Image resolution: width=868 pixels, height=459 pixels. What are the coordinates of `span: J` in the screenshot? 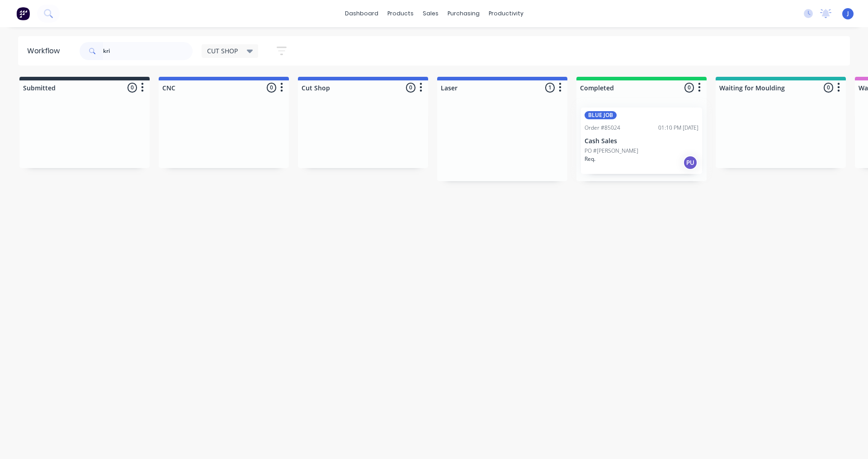 It's located at (848, 13).